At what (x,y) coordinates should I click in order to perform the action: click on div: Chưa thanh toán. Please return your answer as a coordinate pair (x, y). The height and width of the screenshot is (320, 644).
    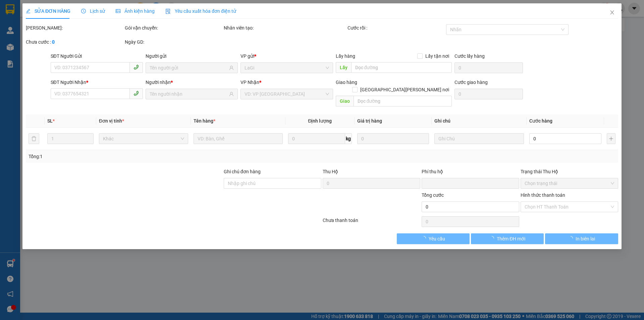
    Looking at the image, I should click on (371, 222).